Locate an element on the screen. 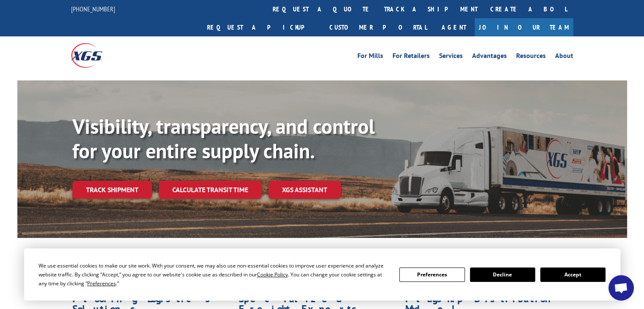 The width and height of the screenshot is (644, 309). div: We use essential cookies to make our site work. With your consent, we may also use non-essential ... is located at coordinates (214, 274).